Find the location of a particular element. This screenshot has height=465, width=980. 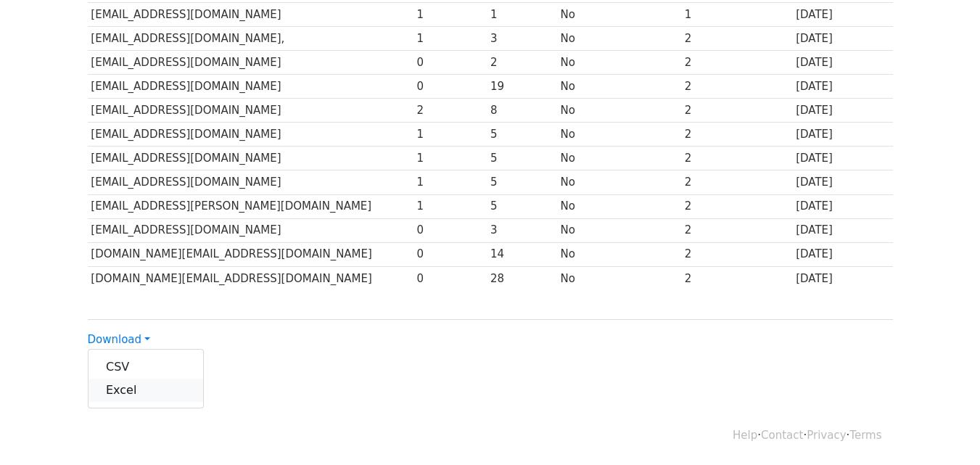

a: Excel is located at coordinates (146, 391).